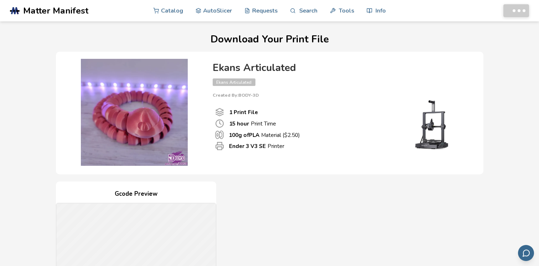 The width and height of the screenshot is (539, 266). I want to click on h4: Gcode Preview, so click(136, 194).